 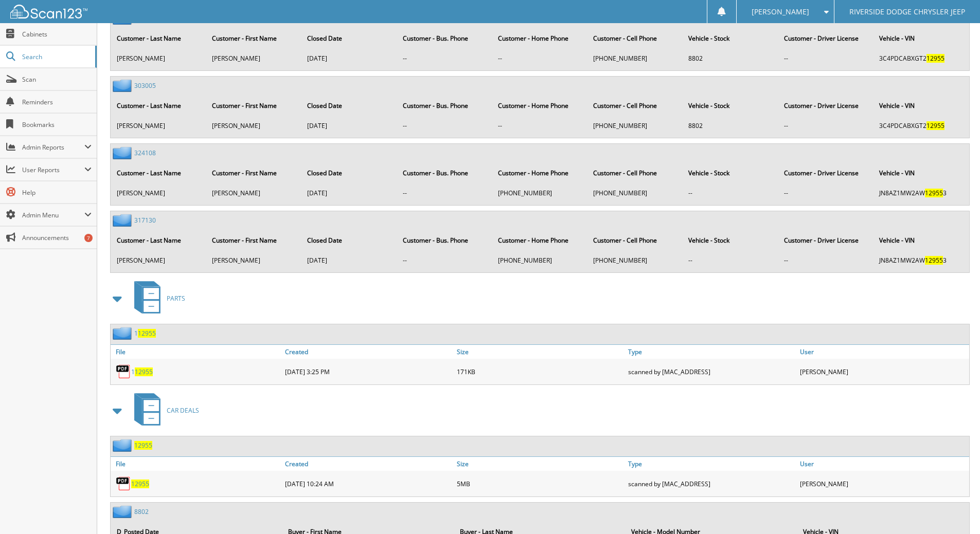 What do you see at coordinates (57, 101) in the screenshot?
I see `span: Reminders` at bounding box center [57, 101].